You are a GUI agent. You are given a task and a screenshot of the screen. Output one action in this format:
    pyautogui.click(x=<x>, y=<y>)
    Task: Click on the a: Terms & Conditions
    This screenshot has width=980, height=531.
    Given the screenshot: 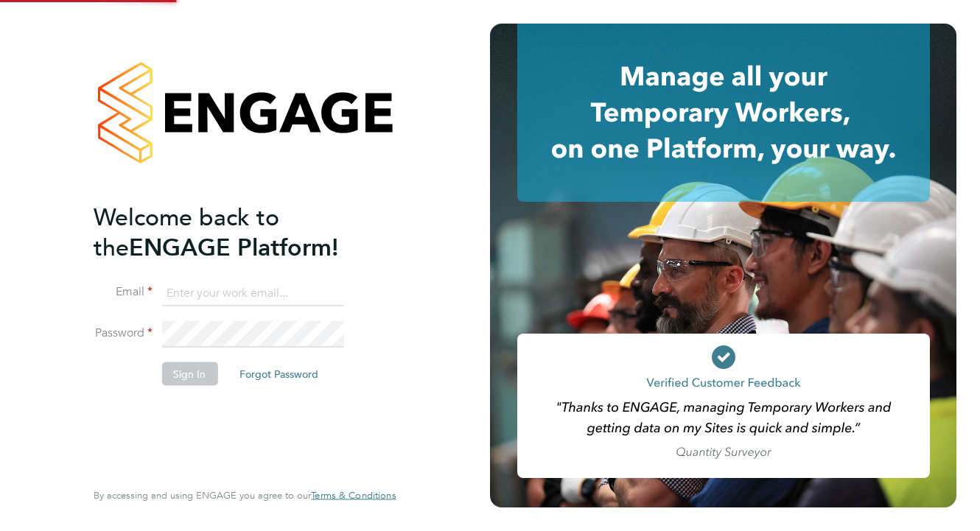 What is the action you would take?
    pyautogui.click(x=353, y=496)
    